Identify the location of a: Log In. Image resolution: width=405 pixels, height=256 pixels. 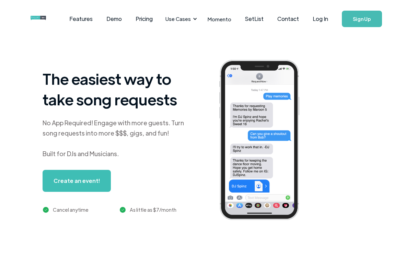
(321, 19).